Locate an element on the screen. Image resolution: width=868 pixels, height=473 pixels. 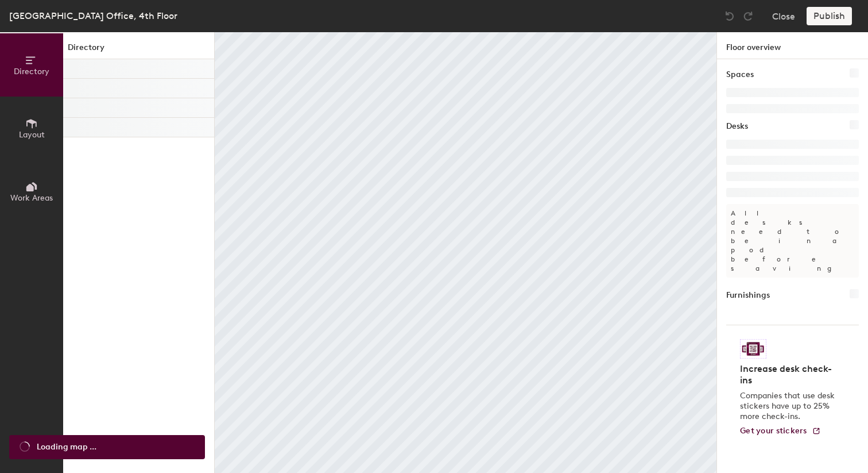
img: Redo is located at coordinates (748, 16).